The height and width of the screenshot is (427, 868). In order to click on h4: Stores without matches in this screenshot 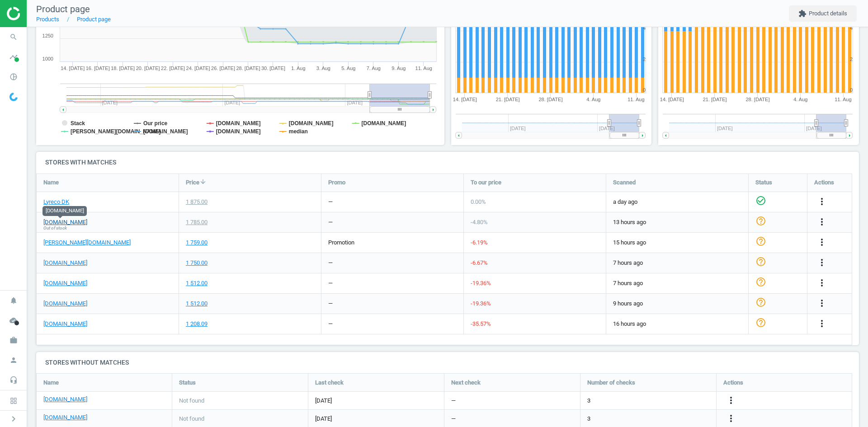, I will do `click(448, 362)`.